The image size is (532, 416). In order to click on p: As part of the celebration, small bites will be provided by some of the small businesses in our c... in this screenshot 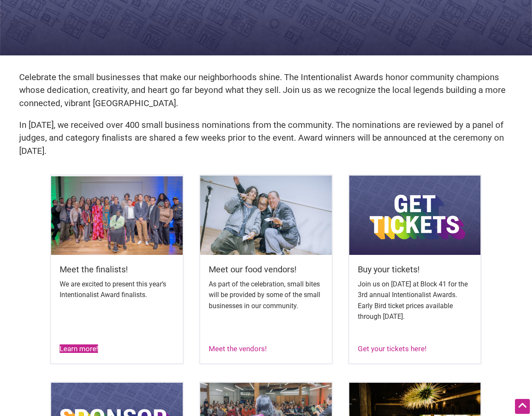, I will do `click(265, 295)`.